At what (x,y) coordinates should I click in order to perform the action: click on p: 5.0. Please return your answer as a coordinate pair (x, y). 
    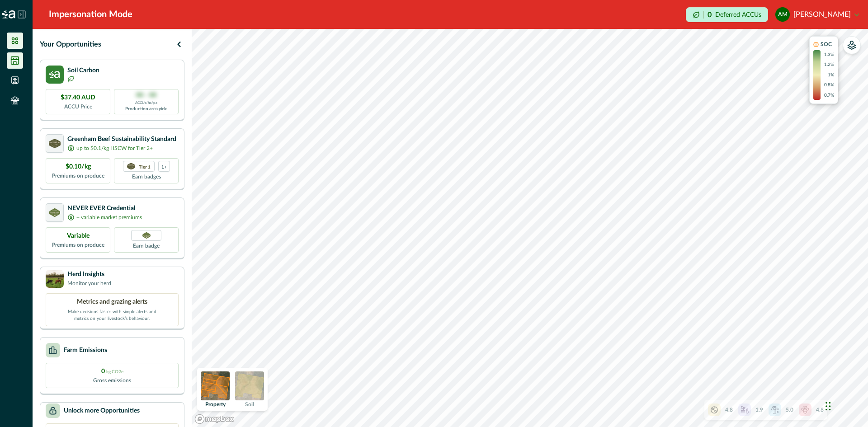
    Looking at the image, I should click on (790, 410).